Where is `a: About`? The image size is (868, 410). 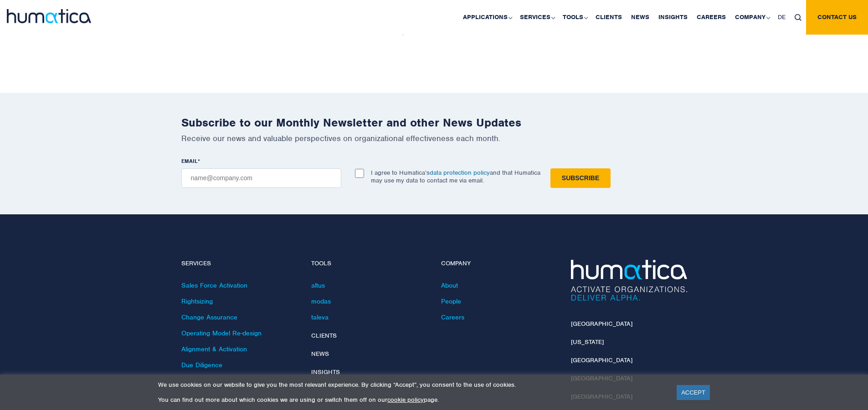 a: About is located at coordinates (450, 286).